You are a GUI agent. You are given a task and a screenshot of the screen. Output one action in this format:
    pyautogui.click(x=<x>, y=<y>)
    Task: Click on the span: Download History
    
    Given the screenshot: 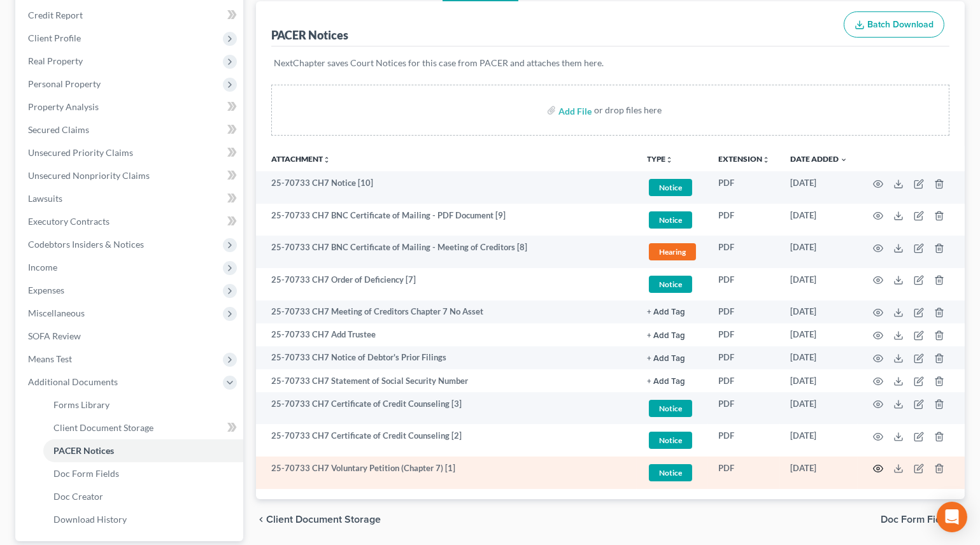 What is the action you would take?
    pyautogui.click(x=90, y=519)
    